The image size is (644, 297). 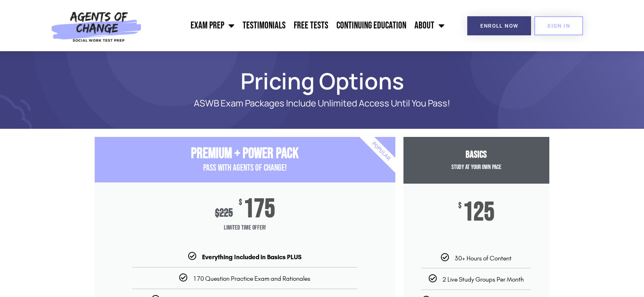 What do you see at coordinates (476, 155) in the screenshot?
I see `h3: Basics` at bounding box center [476, 155].